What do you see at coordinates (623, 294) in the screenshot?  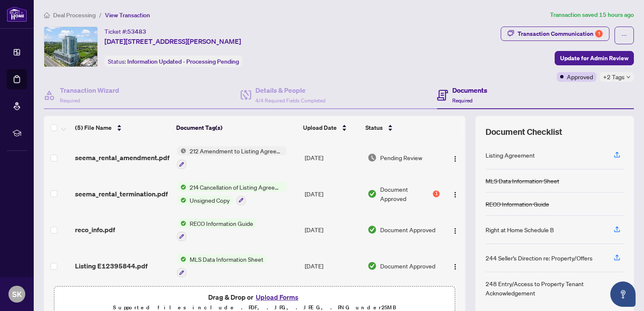 I see `button: Open asap` at bounding box center [623, 294].